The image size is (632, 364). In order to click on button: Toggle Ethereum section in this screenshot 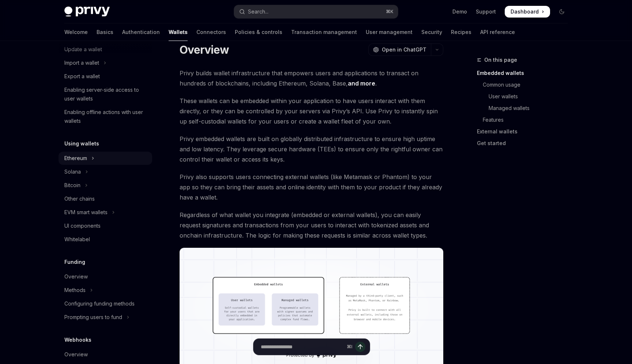, I will do `click(105, 158)`.